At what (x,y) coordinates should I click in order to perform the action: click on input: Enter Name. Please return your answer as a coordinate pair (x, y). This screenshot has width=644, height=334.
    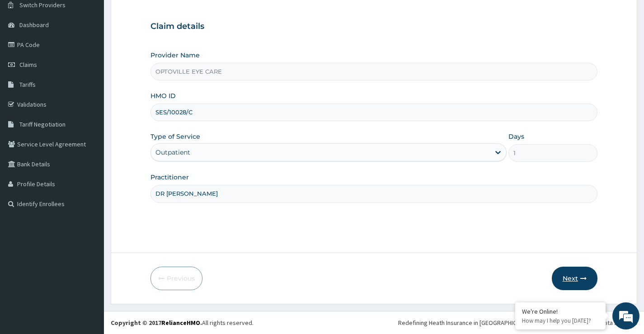
    Looking at the image, I should click on (374, 193).